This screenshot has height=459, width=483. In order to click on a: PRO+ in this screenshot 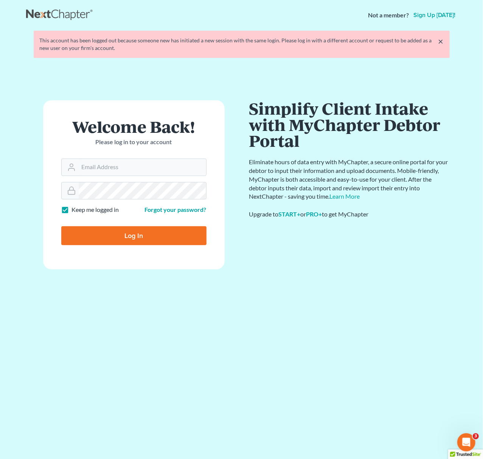, I will do `click(315, 214)`.